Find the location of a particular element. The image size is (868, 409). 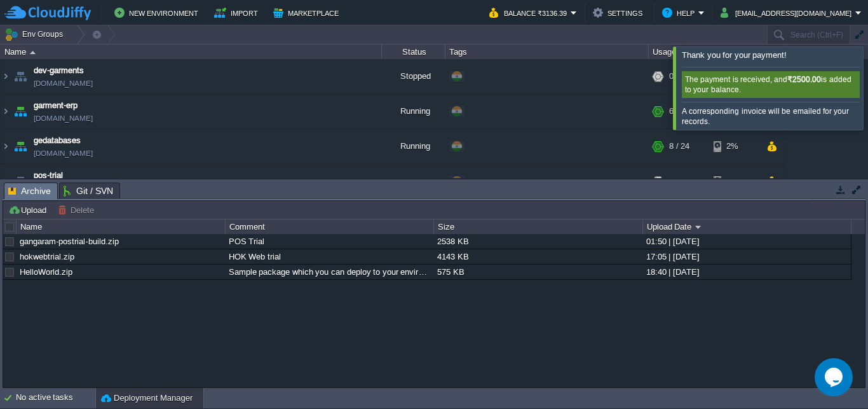

div: Upload Date is located at coordinates (747, 226).